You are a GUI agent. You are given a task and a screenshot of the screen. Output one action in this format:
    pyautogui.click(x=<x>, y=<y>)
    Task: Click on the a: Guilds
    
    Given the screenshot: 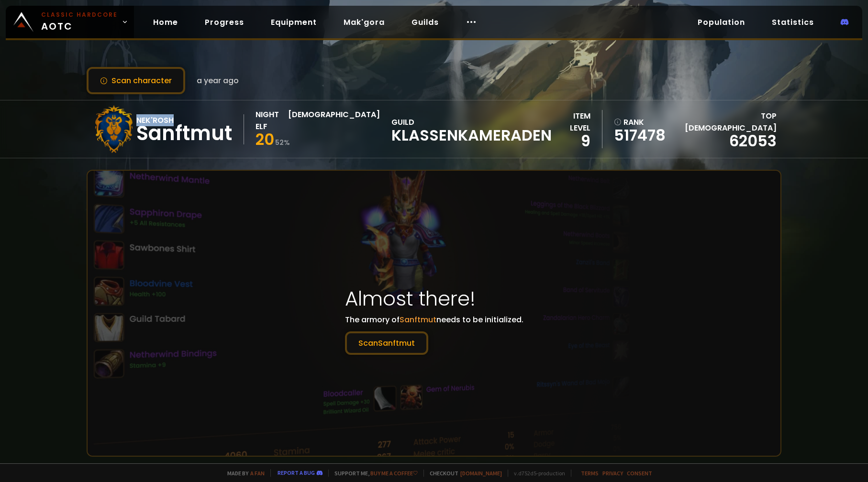 What is the action you would take?
    pyautogui.click(x=425, y=22)
    